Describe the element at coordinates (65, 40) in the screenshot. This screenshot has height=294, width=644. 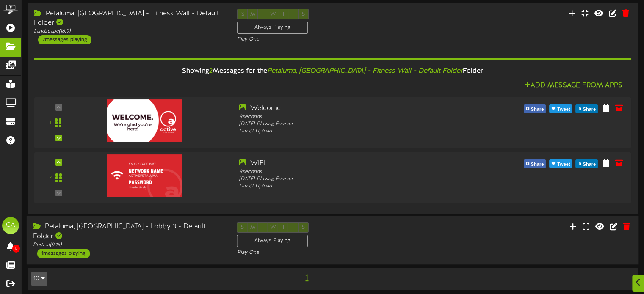
I see `div: 2 messages playing` at that location.